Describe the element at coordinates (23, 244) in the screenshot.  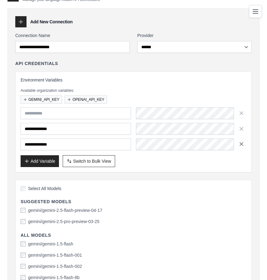
I see `input: gemini/gemini-1.5-flash` at that location.